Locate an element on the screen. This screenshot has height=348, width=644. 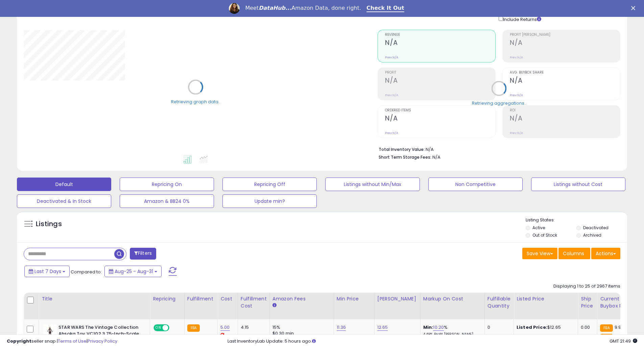
div: Min Price is located at coordinates (354, 299).